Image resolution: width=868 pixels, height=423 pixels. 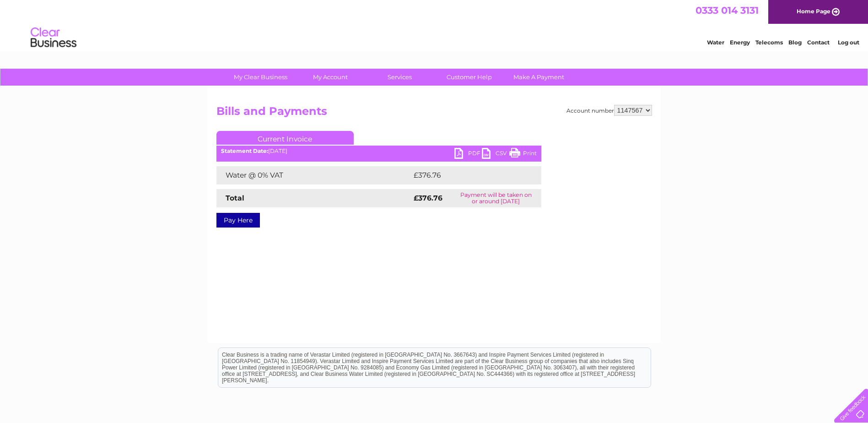 I want to click on a: My Clear Business, so click(x=261, y=77).